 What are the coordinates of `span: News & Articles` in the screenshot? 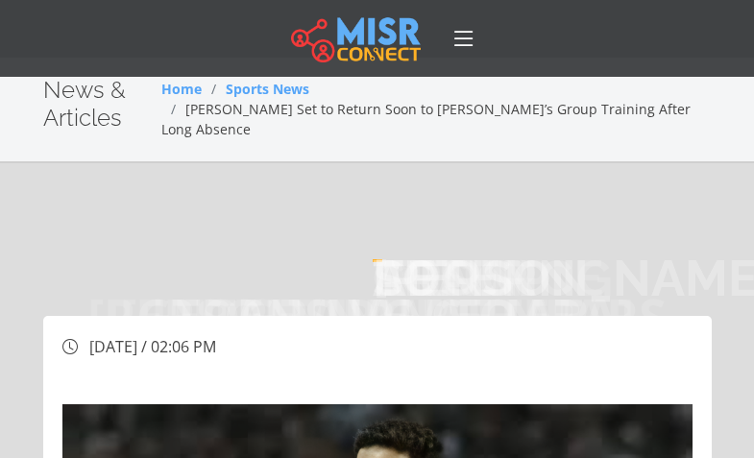 It's located at (84, 104).